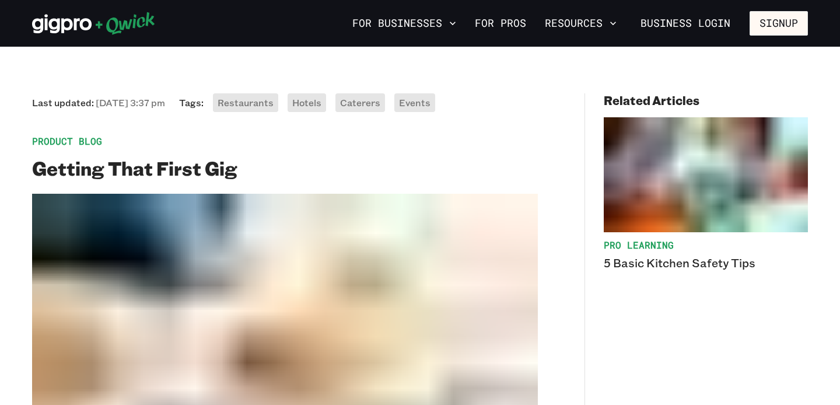 The width and height of the screenshot is (840, 405). What do you see at coordinates (246, 102) in the screenshot?
I see `span: Restaurants` at bounding box center [246, 102].